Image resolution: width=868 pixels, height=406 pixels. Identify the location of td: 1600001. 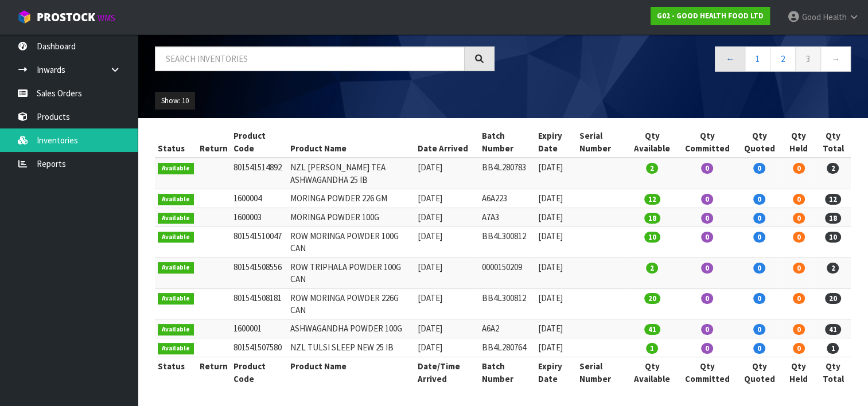
(259, 328).